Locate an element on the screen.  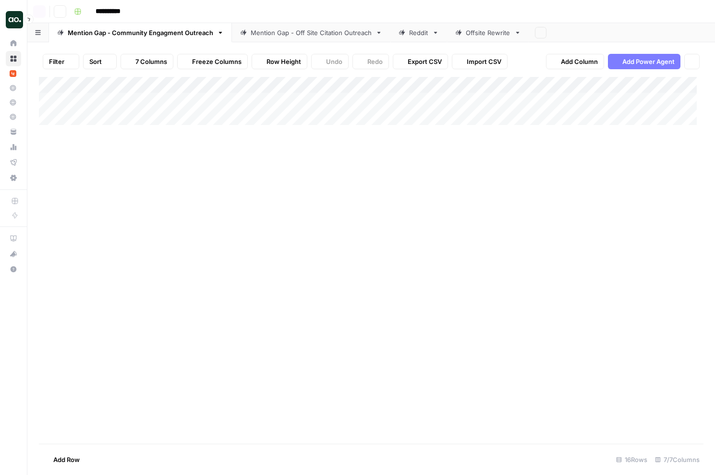
span: Undo is located at coordinates (334, 61).